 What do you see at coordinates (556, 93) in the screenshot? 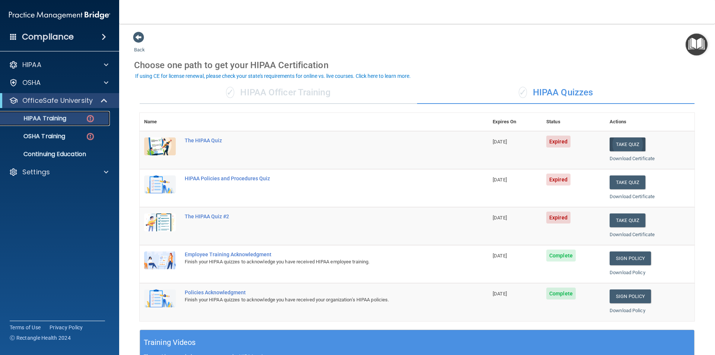
I see `div: HIPAA Quizzes` at bounding box center [556, 93].